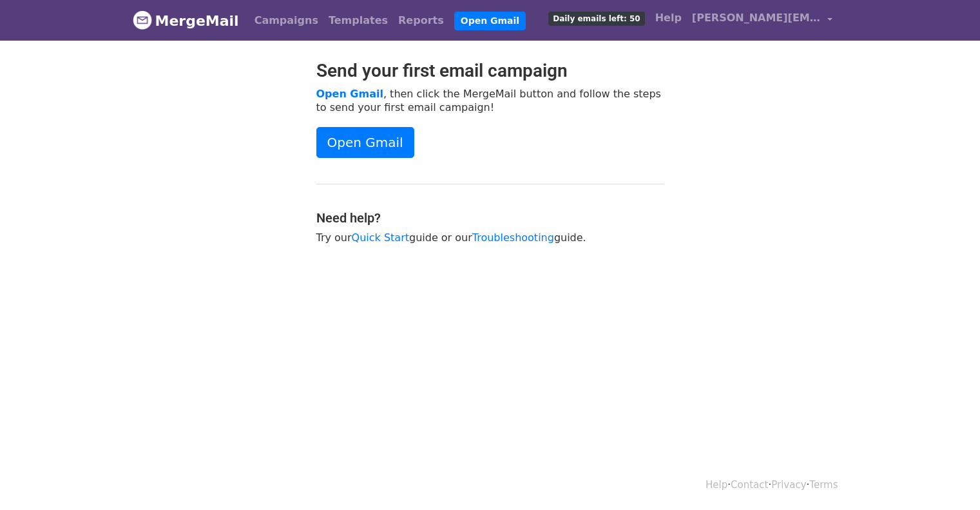 Image resolution: width=980 pixels, height=510 pixels. I want to click on a: Templates, so click(358, 21).